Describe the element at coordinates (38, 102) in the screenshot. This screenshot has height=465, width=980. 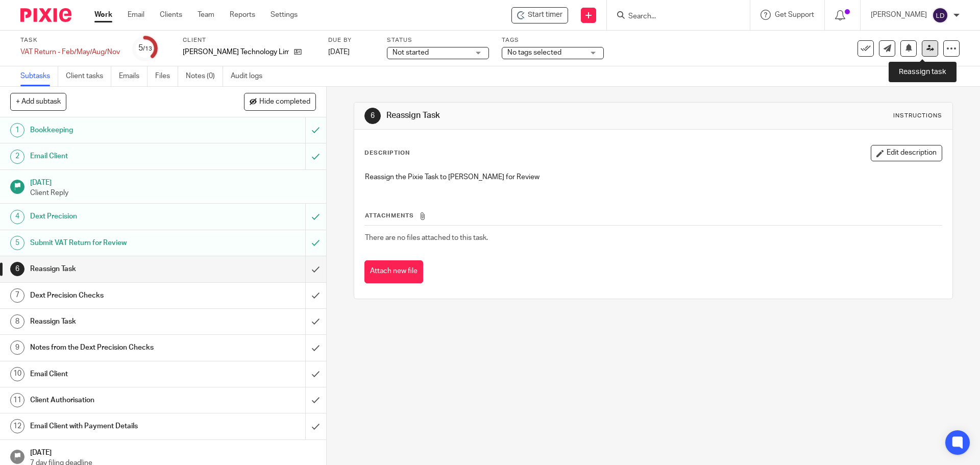
I see `button: + Add subtask` at that location.